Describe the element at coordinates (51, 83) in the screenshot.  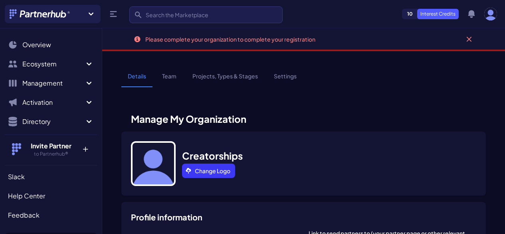
I see `button: Management` at that location.